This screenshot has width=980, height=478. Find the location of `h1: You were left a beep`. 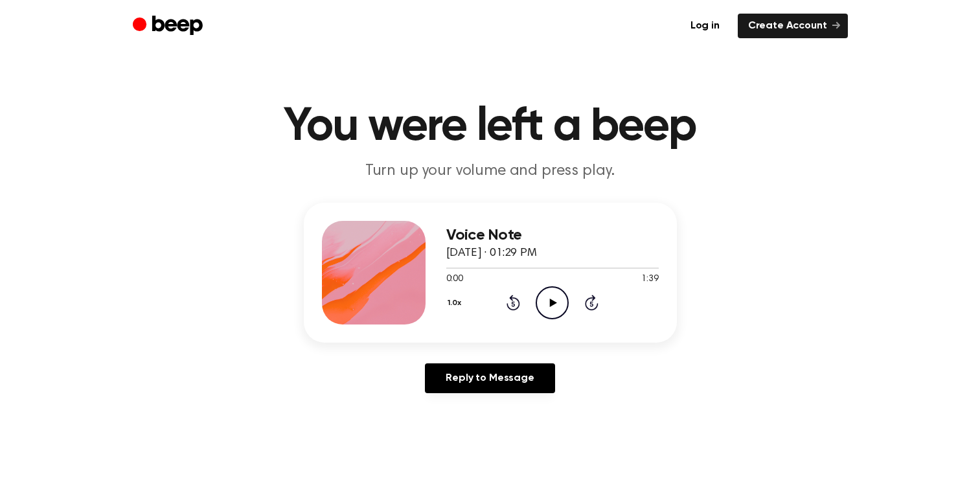

h1: You were left a beep is located at coordinates (490, 127).